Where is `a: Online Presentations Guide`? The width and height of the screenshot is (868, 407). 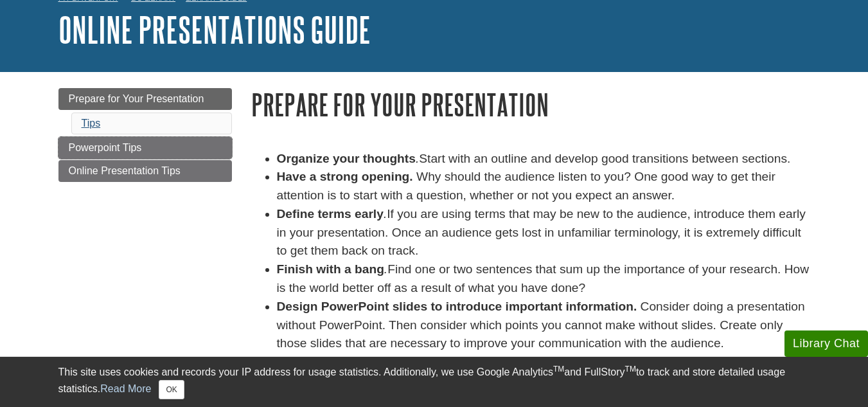
a: Online Presentations Guide is located at coordinates (215, 30).